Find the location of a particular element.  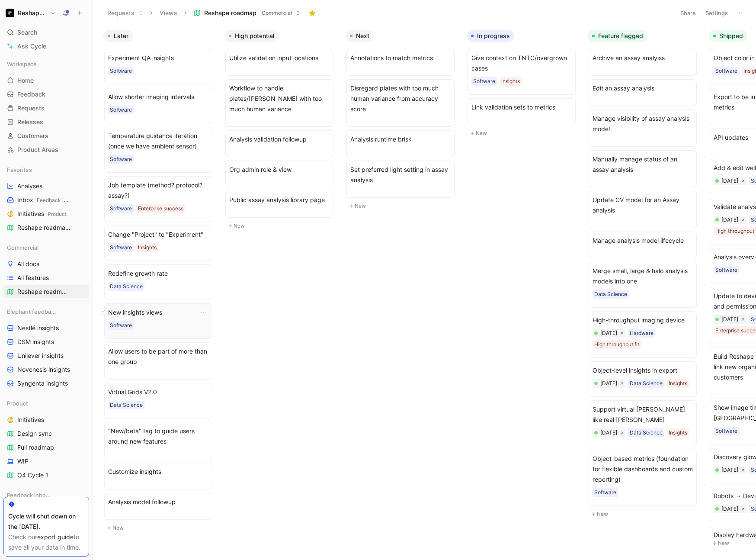

span: Redefine growth rate is located at coordinates (158, 274).